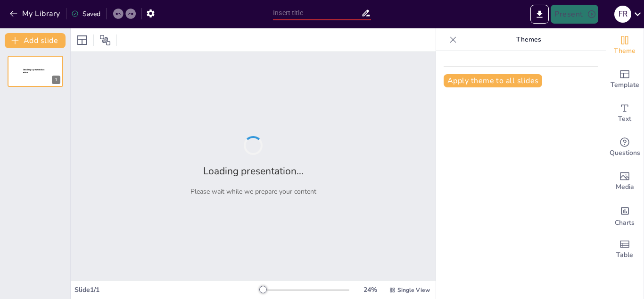 The width and height of the screenshot is (644, 299). I want to click on div: Saved, so click(86, 14).